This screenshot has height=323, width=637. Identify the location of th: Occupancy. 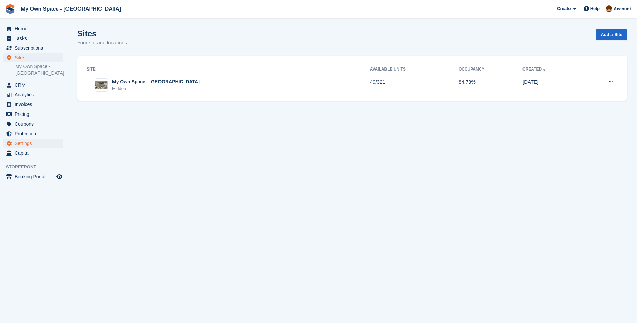
(491, 70).